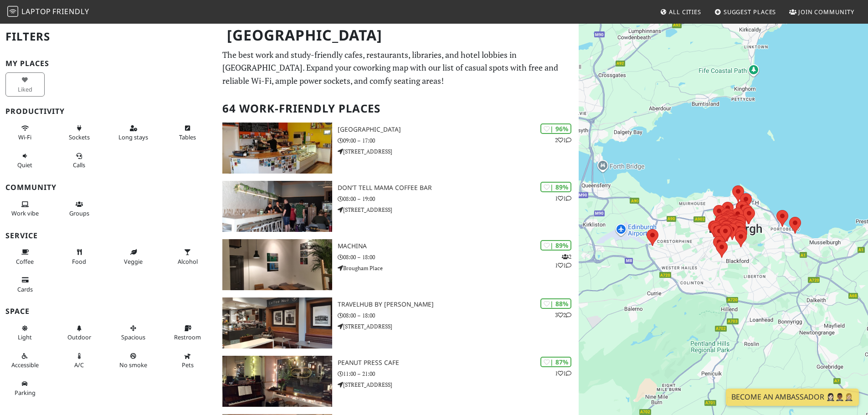  I want to click on p: 2 1 1, so click(563, 261).